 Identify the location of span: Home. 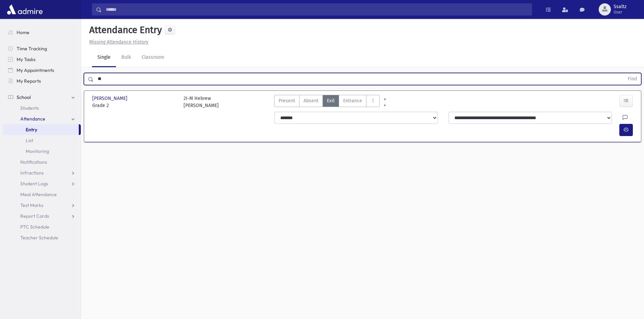
(23, 33).